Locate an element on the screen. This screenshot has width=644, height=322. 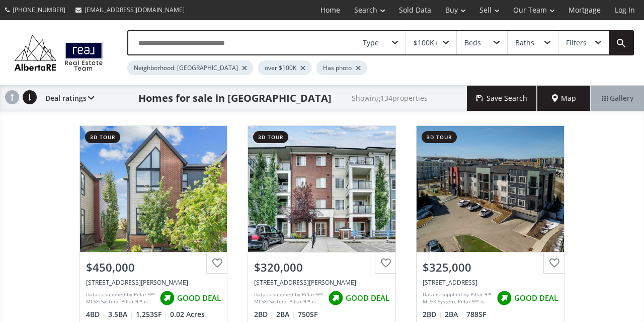
div: Gallery is located at coordinates (617, 98).